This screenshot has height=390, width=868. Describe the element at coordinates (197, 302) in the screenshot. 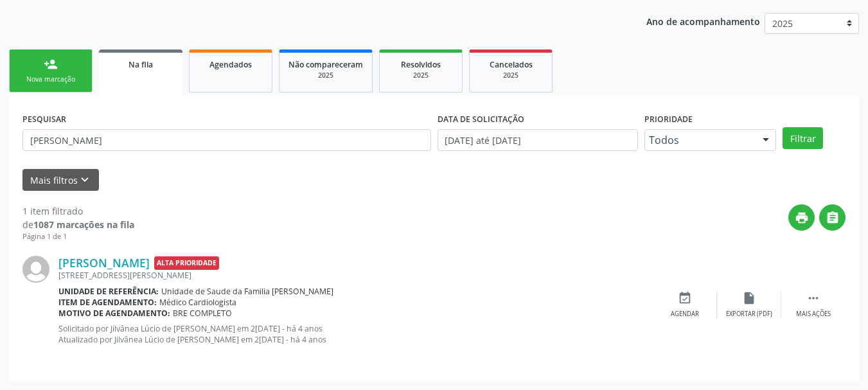

I see `span: Médico Cardiologista` at that location.